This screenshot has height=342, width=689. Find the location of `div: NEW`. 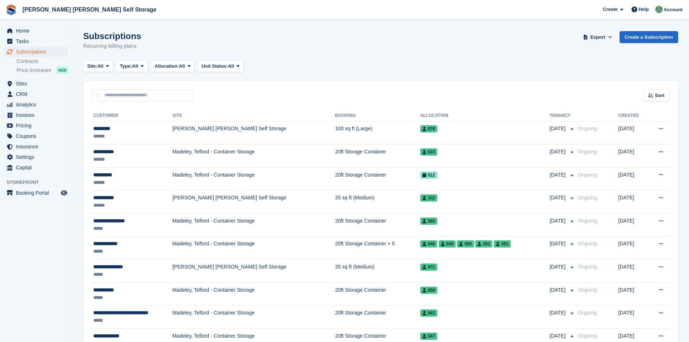

div: NEW is located at coordinates (62, 70).